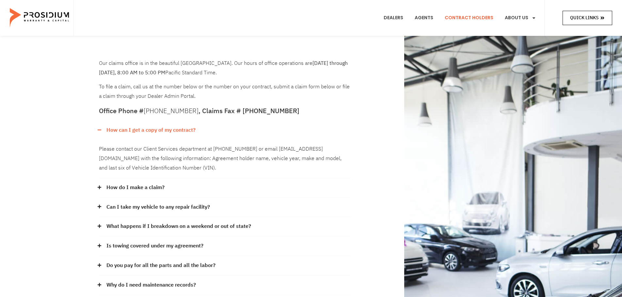  What do you see at coordinates (161, 266) in the screenshot?
I see `a: Do you pay for all the parts and all the labor?` at bounding box center [161, 266].